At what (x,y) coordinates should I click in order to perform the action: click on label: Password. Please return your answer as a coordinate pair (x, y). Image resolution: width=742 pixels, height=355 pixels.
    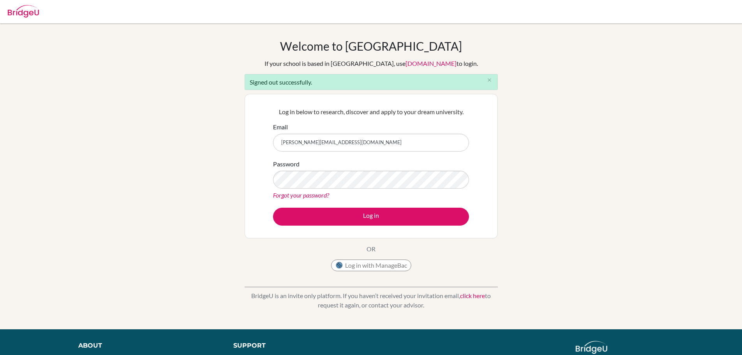
    Looking at the image, I should click on (286, 164).